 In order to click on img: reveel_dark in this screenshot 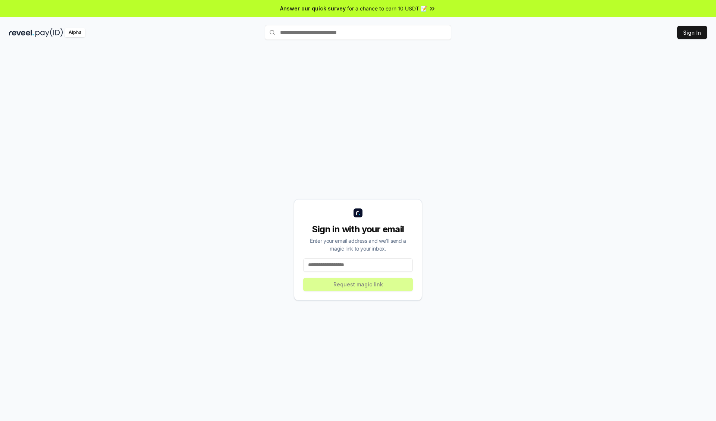, I will do `click(21, 32)`.